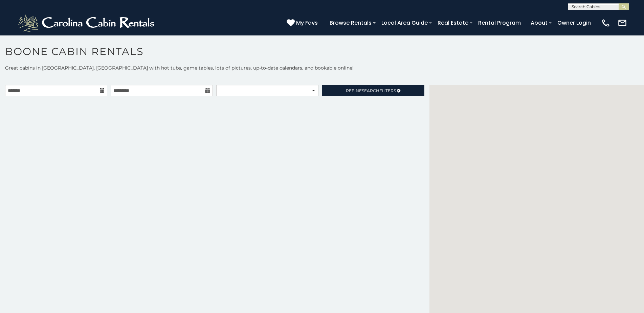  I want to click on a: Rental Program, so click(500, 22).